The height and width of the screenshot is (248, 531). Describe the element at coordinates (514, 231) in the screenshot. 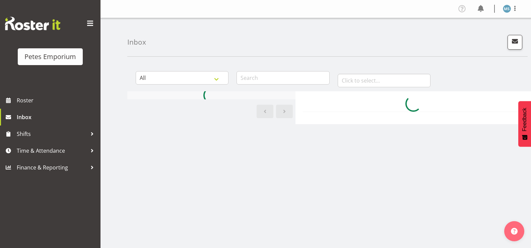

I see `img: help-xxl-2.png` at that location.